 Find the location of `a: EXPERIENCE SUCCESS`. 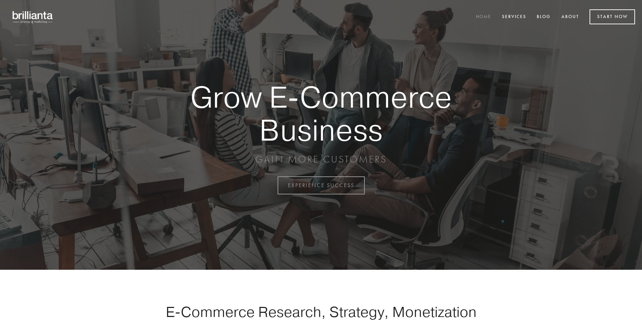

a: EXPERIENCE SUCCESS is located at coordinates (321, 185).